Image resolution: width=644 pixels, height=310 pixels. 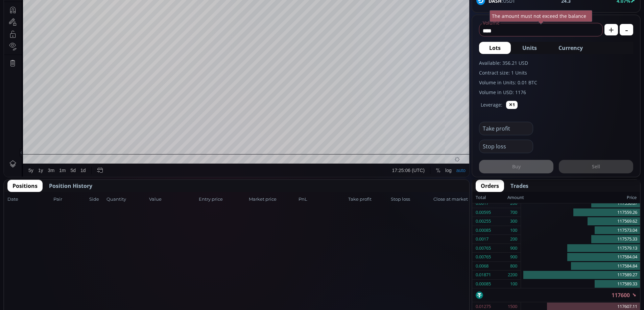 What do you see at coordinates (70, 199) in the screenshot?
I see `span: Pair` at bounding box center [70, 199].